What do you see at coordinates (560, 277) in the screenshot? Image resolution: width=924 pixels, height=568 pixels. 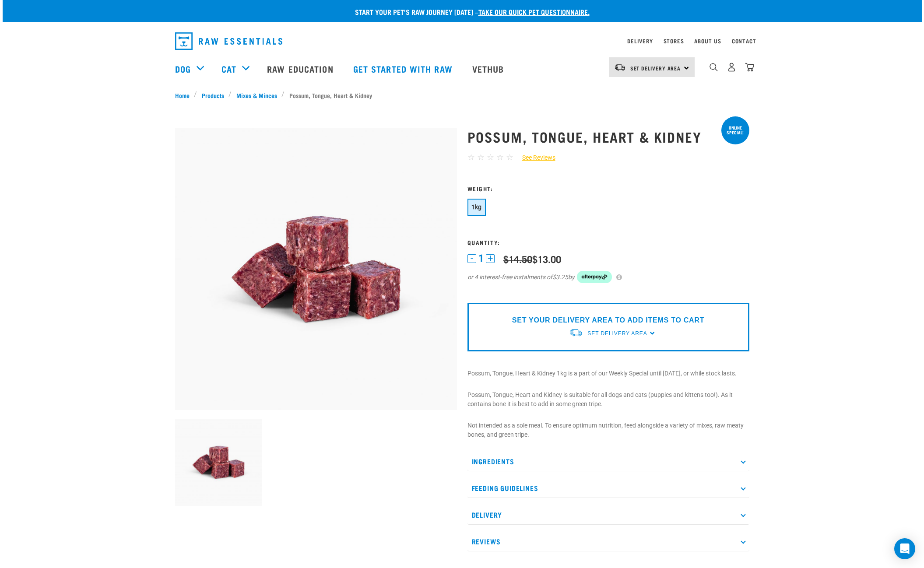 I see `span: $3.25` at bounding box center [560, 277].